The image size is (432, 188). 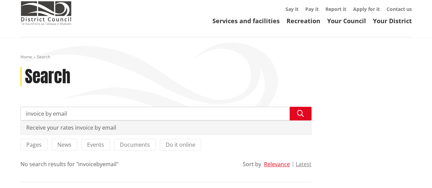 I want to click on a: Home, so click(x=26, y=57).